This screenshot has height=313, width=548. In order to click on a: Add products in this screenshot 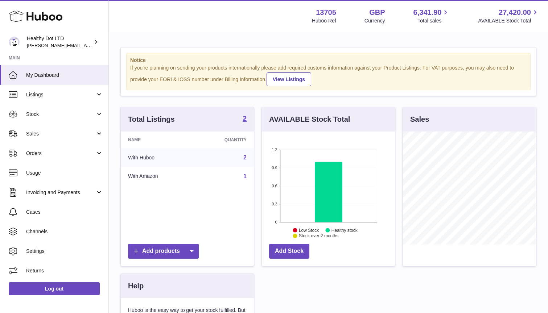, I will do `click(163, 251)`.